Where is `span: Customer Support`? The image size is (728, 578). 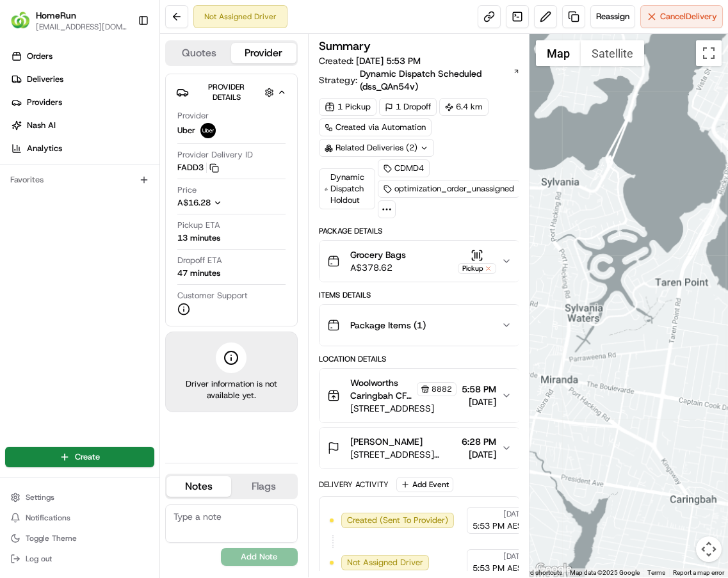 span: Customer Support is located at coordinates (212, 296).